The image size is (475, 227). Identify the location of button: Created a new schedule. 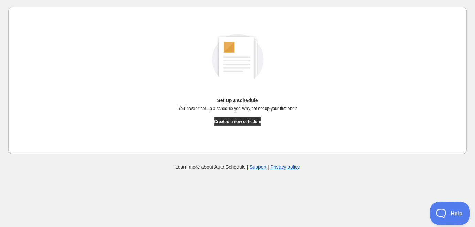
(237, 122).